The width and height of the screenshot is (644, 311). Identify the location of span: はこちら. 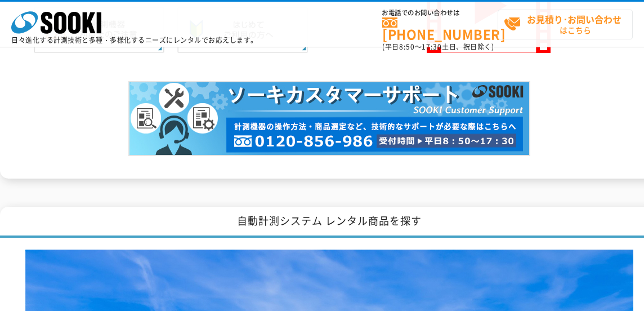
(568, 24).